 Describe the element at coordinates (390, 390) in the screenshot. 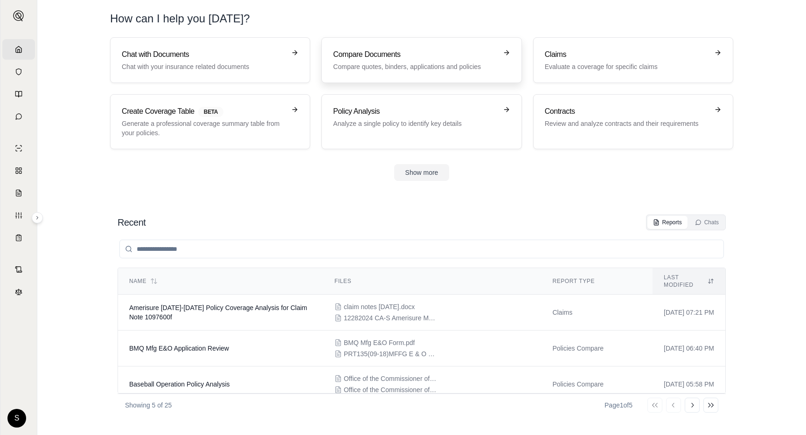

I see `span: Office of the Commissioner of Baseball Operation Policy 1000100100241 Final Policy.pdf` at that location.